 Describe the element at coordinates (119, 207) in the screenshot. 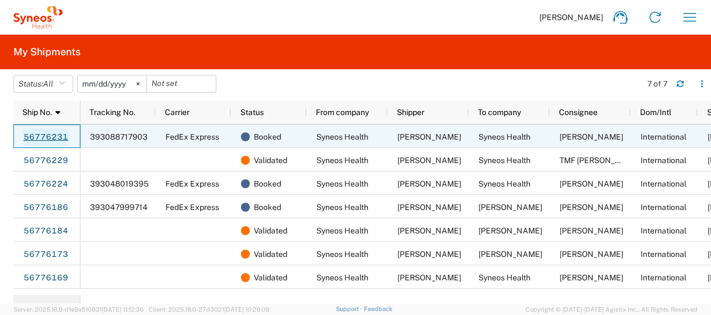

I see `span: 393047999714` at that location.